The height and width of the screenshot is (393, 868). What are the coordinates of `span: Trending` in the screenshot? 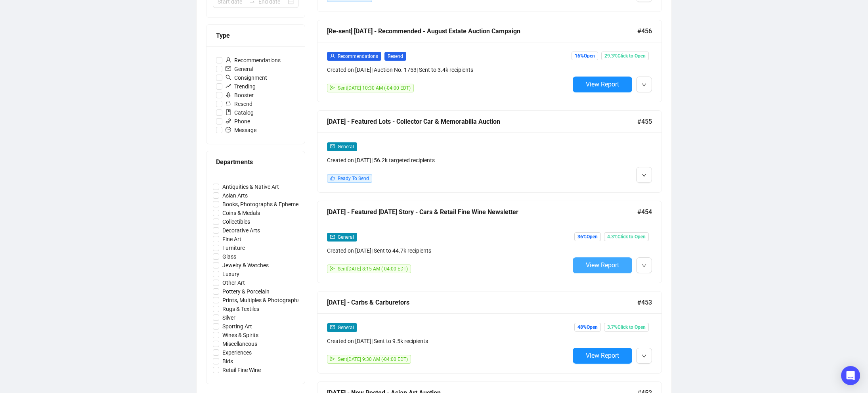 It's located at (241, 86).